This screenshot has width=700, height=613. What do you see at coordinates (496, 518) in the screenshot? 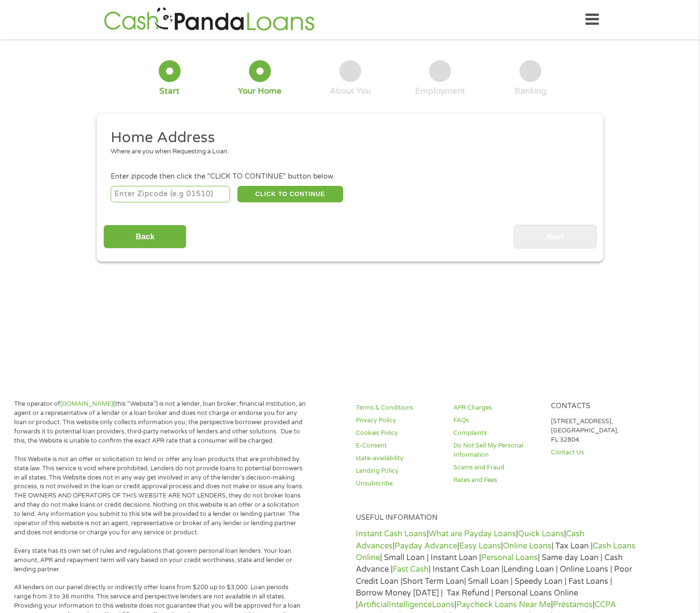
I see `h4: Useful Information` at bounding box center [496, 518].